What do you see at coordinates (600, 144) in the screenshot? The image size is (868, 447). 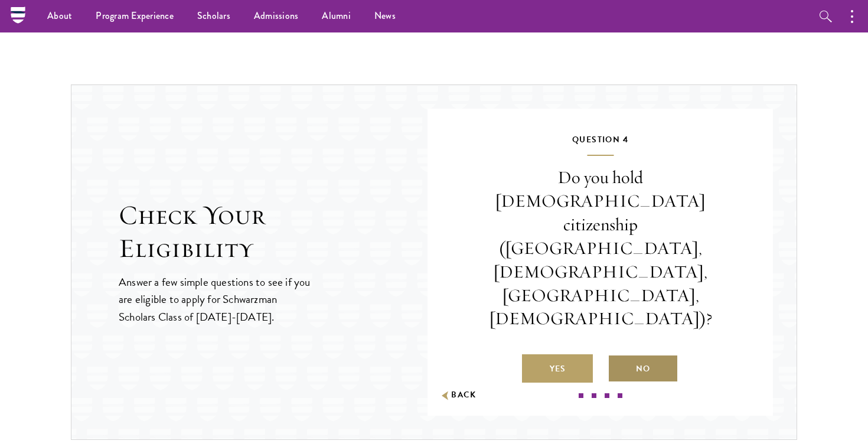 I see `h5: Question 4` at bounding box center [600, 144].